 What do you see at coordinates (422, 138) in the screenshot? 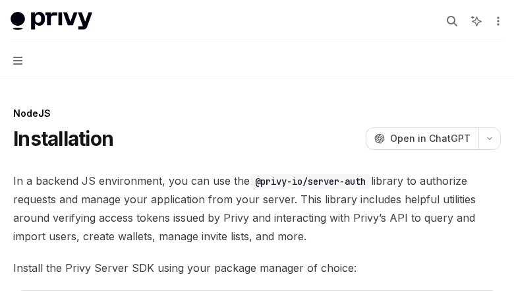
I see `button: Open in ChatGPT` at bounding box center [422, 138].